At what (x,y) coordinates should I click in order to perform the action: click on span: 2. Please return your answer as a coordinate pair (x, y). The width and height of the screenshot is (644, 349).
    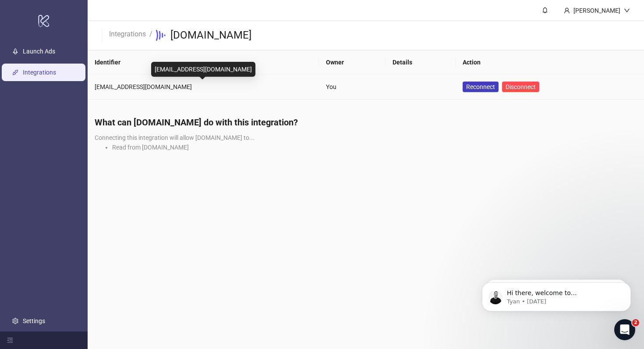
    Looking at the image, I should click on (636, 323).